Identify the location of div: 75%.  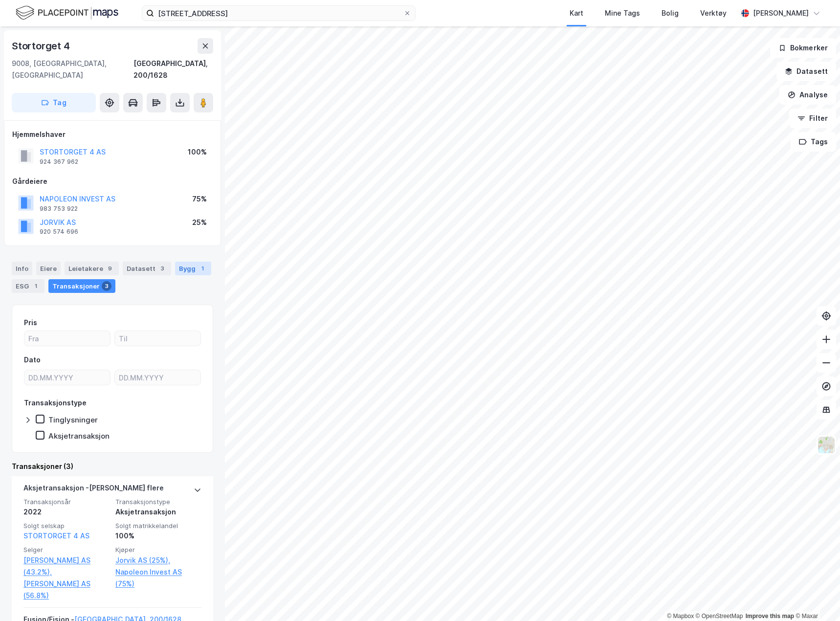
(200, 199).